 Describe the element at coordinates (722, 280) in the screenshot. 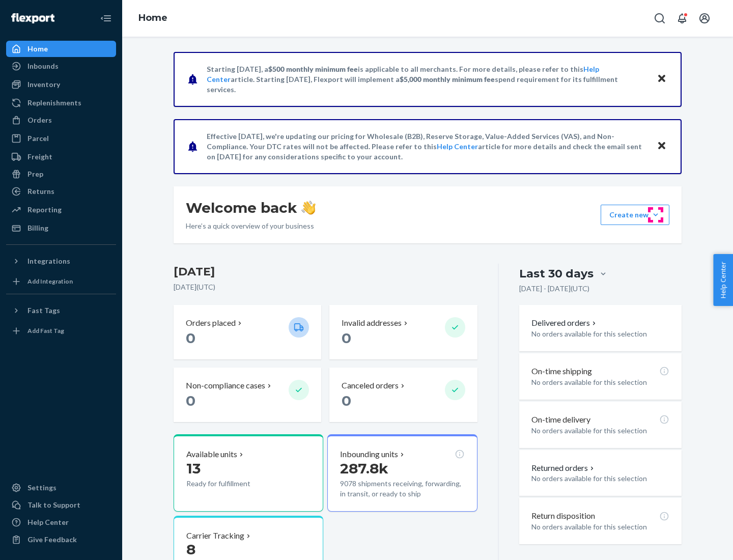

I see `span: Help Center` at that location.